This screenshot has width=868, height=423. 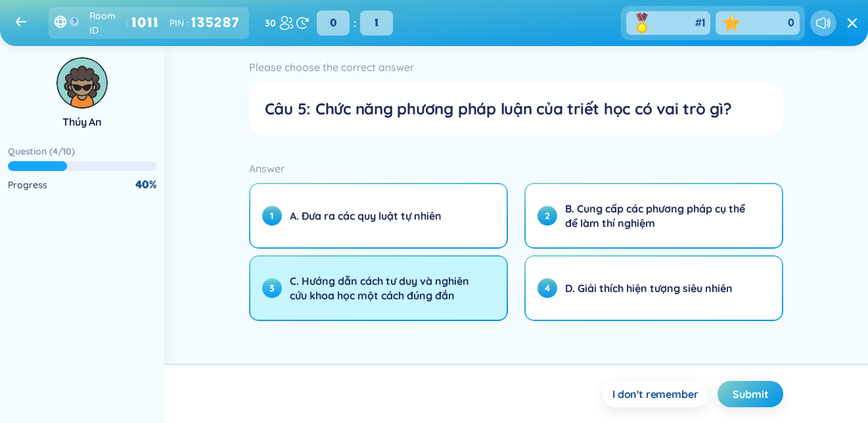 I want to click on span: 3, so click(x=272, y=288).